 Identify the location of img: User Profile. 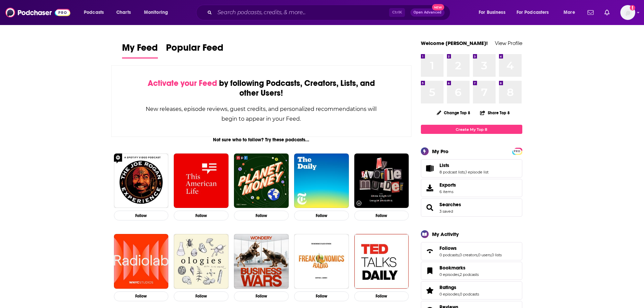
(628, 12).